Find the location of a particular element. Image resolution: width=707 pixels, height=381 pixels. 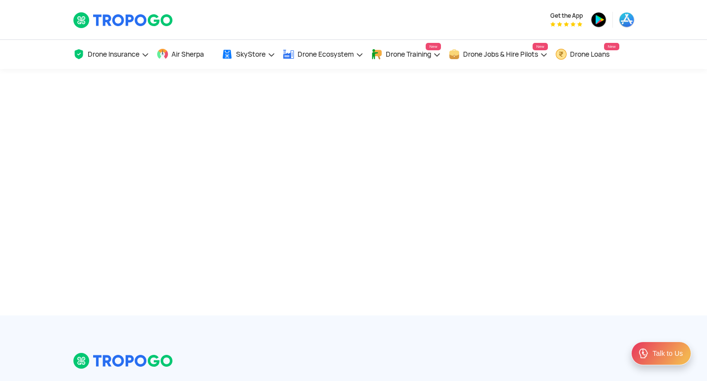

a: Drone Ecosystem is located at coordinates (323, 54).